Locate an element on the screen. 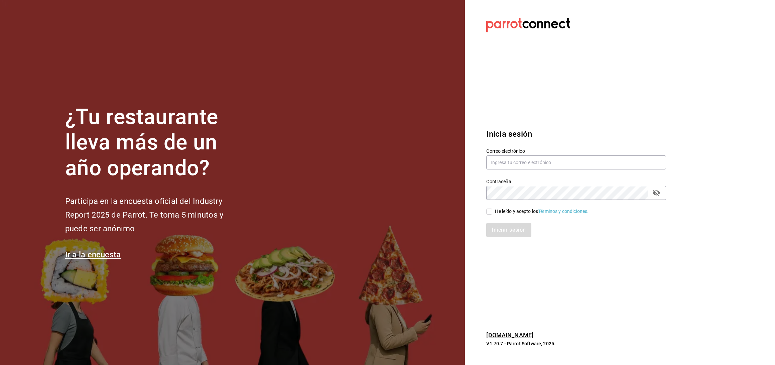 The height and width of the screenshot is (365, 775). h3: Inicia sesión is located at coordinates (576, 134).